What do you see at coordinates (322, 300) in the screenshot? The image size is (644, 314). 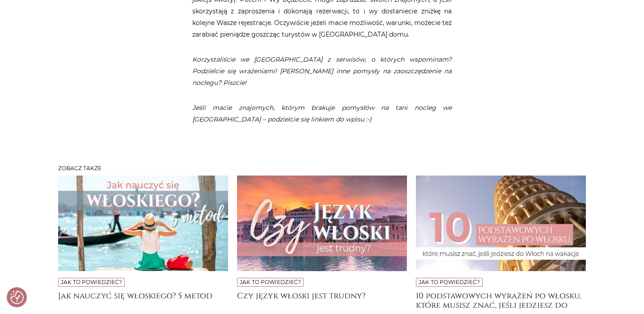 I see `h4: Czy język włoski jest trudny?` at bounding box center [322, 300].